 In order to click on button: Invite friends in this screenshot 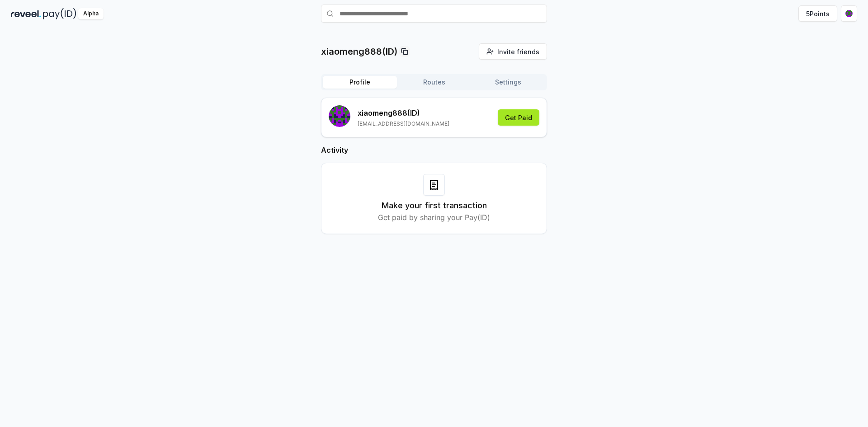, I will do `click(512, 52)`.